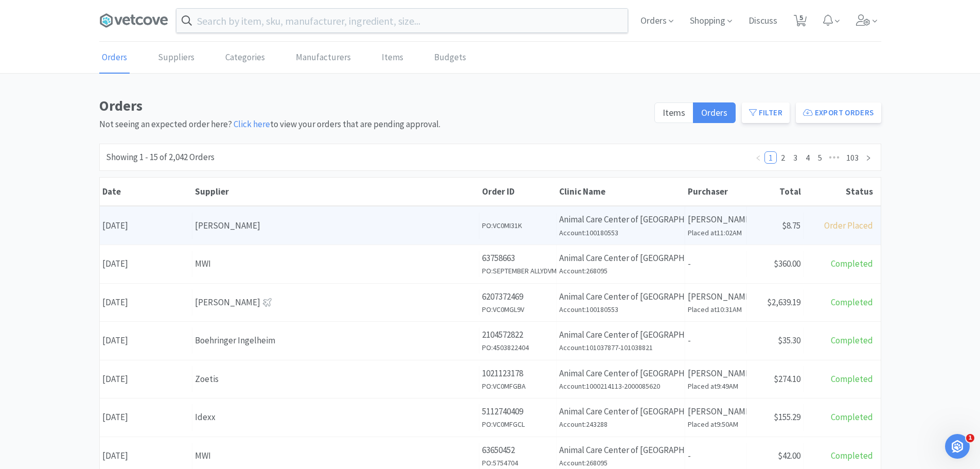 This screenshot has height=469, width=980. What do you see at coordinates (714, 112) in the screenshot?
I see `span: Orders` at bounding box center [714, 112].